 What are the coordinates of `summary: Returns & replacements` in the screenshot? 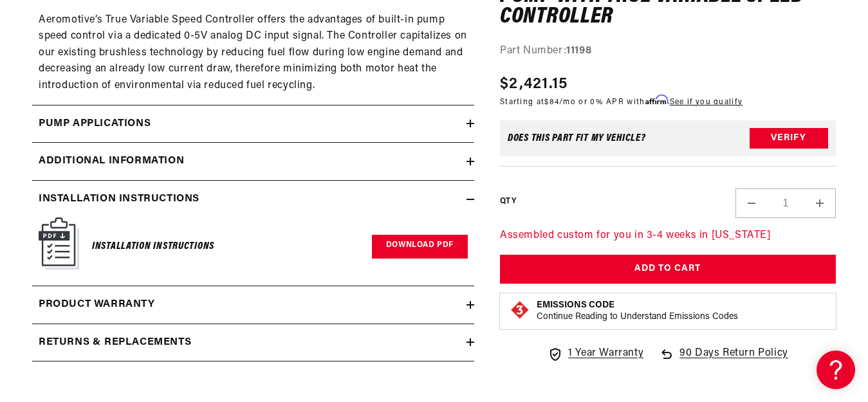 It's located at (253, 343).